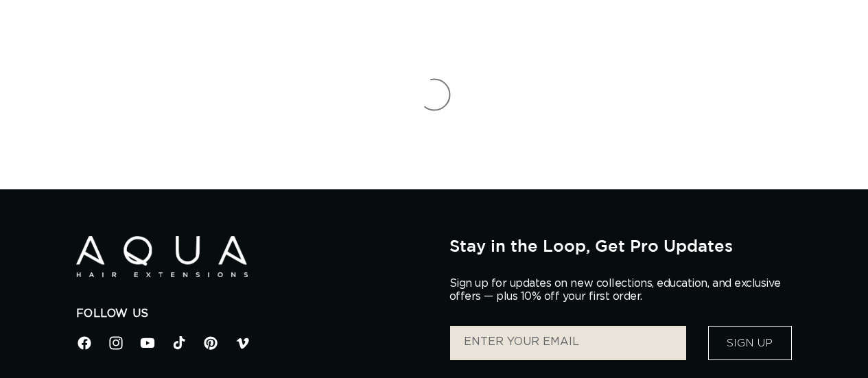  I want to click on button: Sign Up, so click(750, 343).